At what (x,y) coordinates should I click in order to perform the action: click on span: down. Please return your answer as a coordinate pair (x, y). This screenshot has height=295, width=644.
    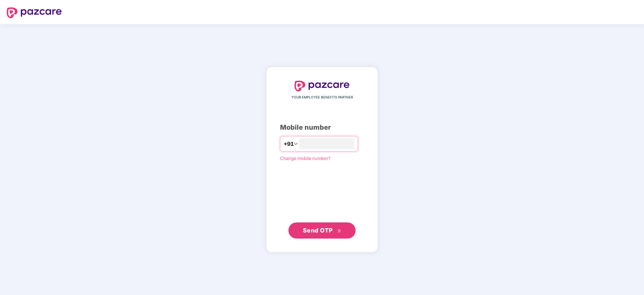
    Looking at the image, I should click on (296, 144).